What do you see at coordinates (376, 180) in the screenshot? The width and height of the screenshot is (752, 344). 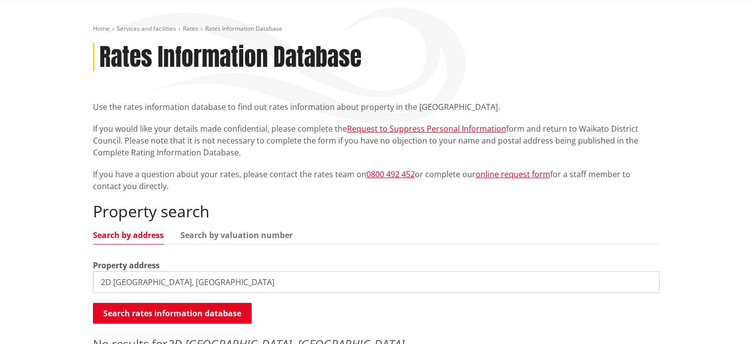 I see `p: If you have a question about your rates, please contact the rates team on or complete our for a s...` at bounding box center [376, 180].